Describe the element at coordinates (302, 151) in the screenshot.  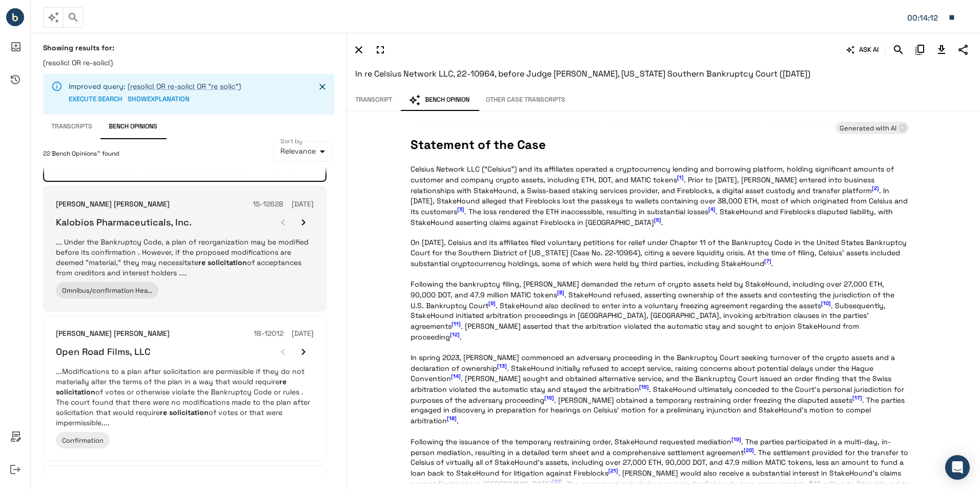
I see `div: Relevance` at that location.